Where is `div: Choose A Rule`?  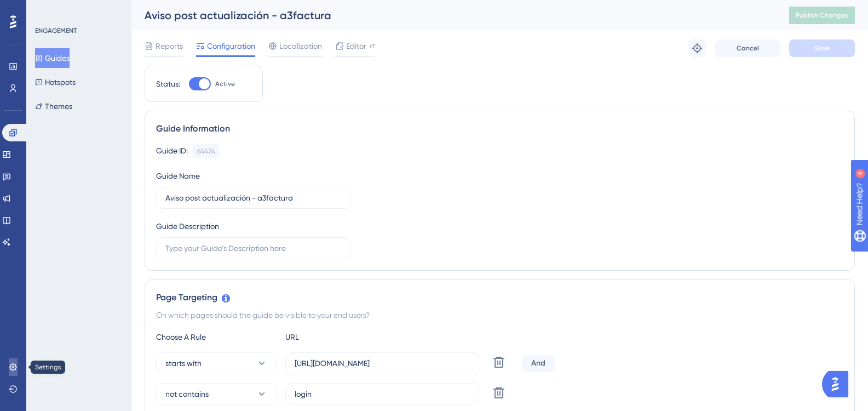
div: Choose A Rule is located at coordinates (216, 336).